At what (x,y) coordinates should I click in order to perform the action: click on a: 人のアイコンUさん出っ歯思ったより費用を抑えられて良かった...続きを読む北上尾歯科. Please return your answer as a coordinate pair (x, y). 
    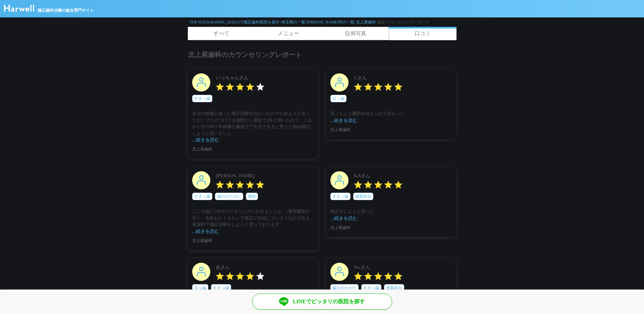
    Looking at the image, I should click on (391, 114).